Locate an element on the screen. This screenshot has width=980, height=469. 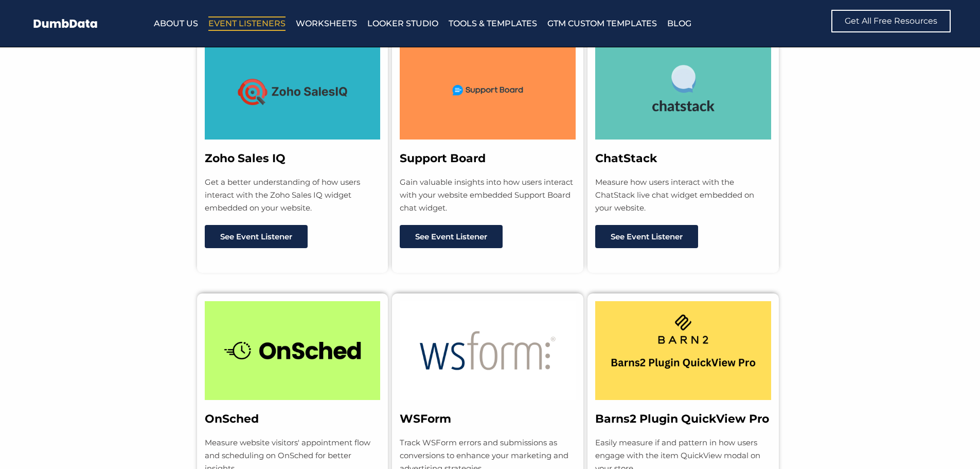
h3: Zoho Sales IQ is located at coordinates (292, 159).